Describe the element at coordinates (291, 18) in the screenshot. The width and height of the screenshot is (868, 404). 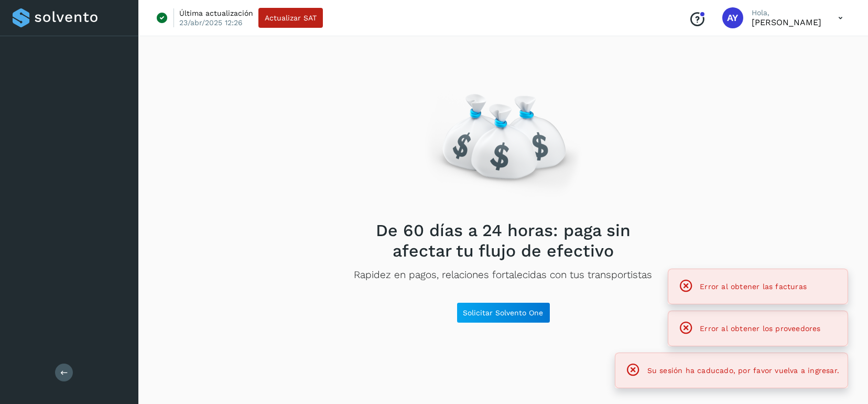
I see `span: Actualizar SAT` at that location.